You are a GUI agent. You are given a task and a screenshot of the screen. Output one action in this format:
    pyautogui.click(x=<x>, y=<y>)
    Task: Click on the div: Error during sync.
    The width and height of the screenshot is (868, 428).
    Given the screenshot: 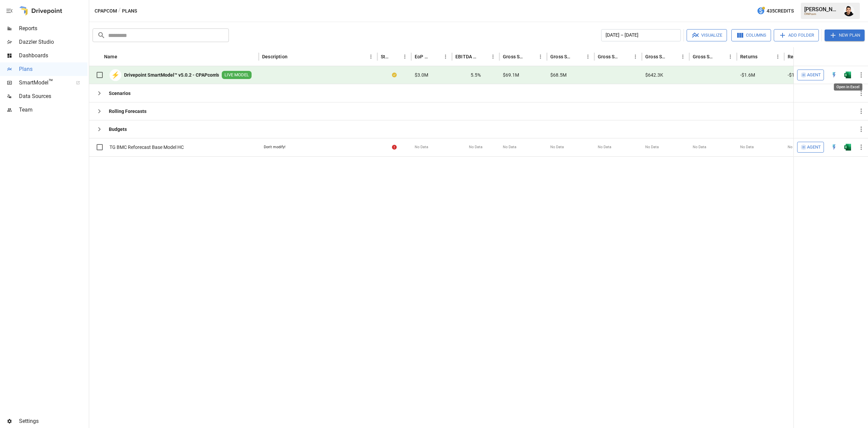 What is the action you would take?
    pyautogui.click(x=394, y=147)
    